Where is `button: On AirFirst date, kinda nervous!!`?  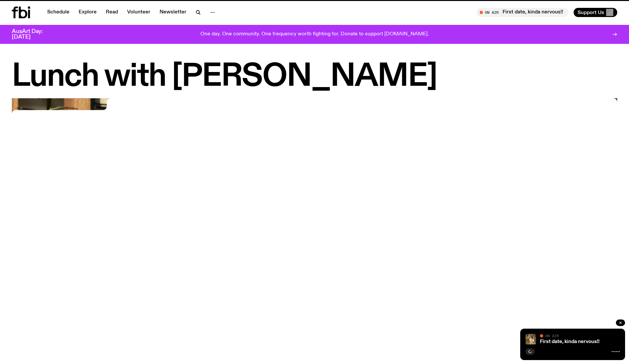 button: On AirFirst date, kinda nervous!! is located at coordinates (523, 13).